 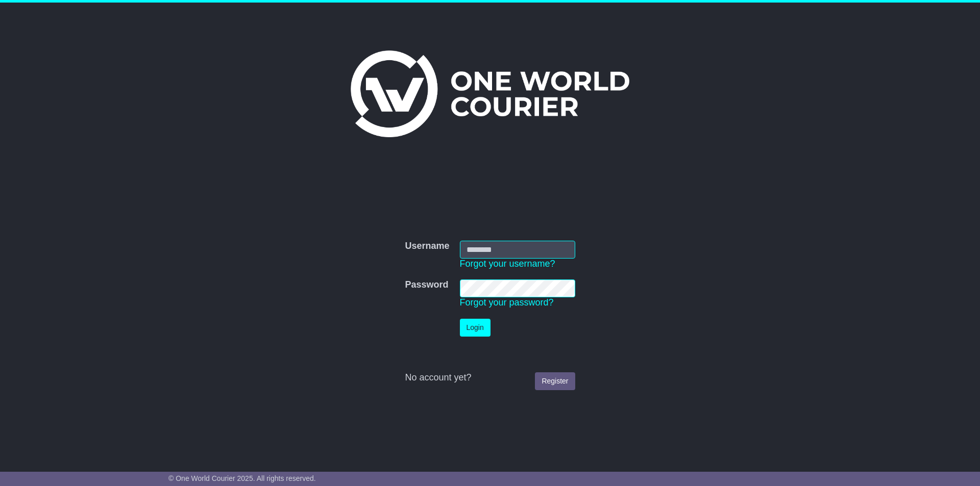 I want to click on a: Forgot your username?, so click(x=507, y=264).